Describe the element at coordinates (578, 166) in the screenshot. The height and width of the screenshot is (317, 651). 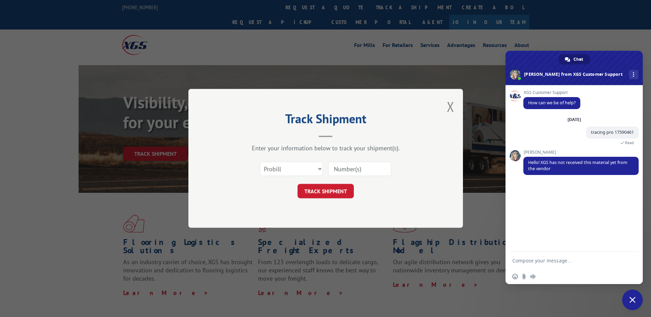
I see `span: Hello! XGS has not received this material yet from the vendor` at that location.